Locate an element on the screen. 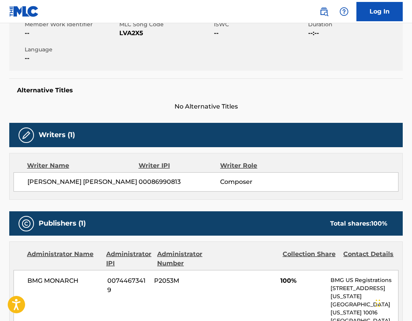  div: Writer IPI is located at coordinates (180, 166).